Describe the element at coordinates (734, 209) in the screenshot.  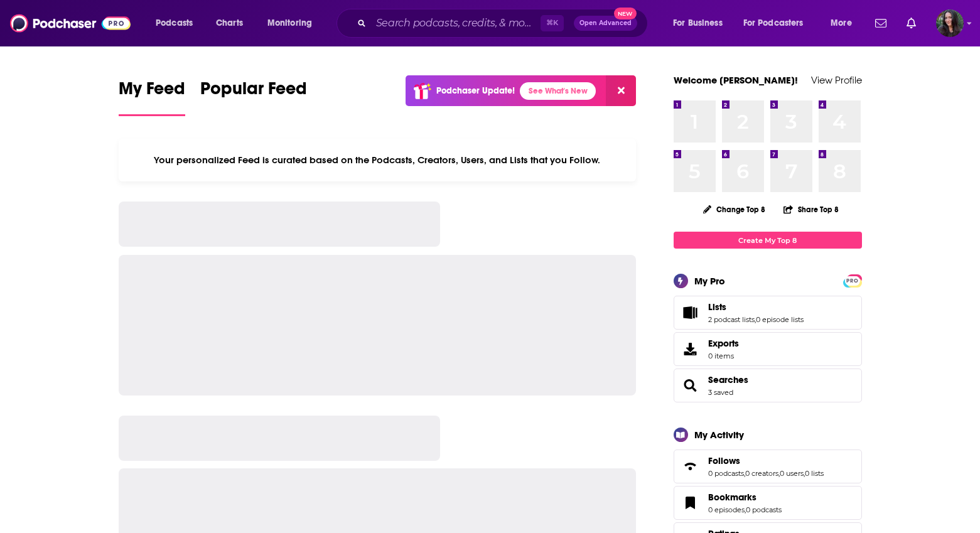
I see `button: Change Top 8` at that location.